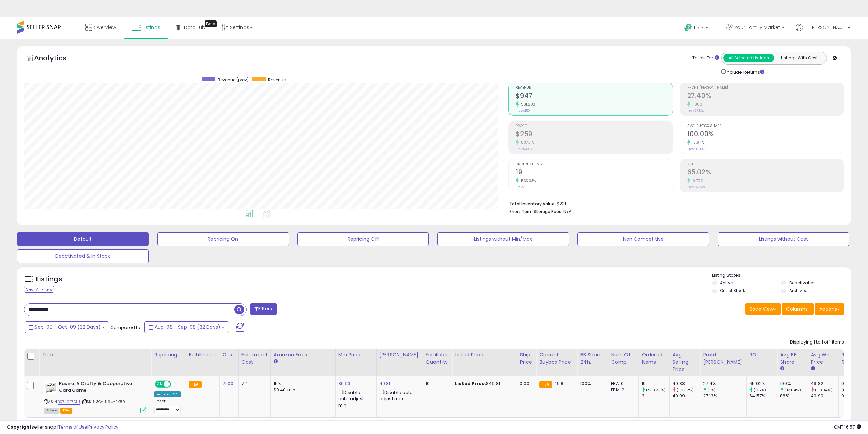 Image resolution: width=868 pixels, height=434 pixels. I want to click on div: 49.99, so click(825, 396).